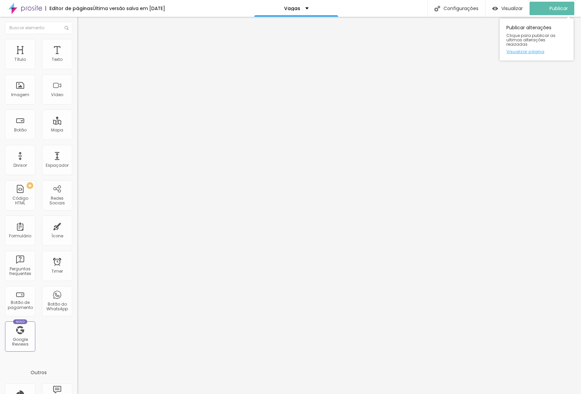 The width and height of the screenshot is (581, 394). What do you see at coordinates (558, 8) in the screenshot?
I see `span: Publicar` at bounding box center [558, 8].